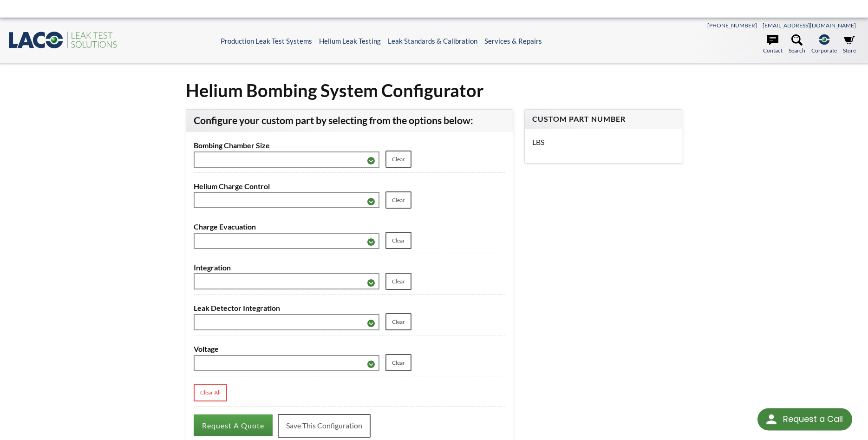  Describe the element at coordinates (350, 41) in the screenshot. I see `a: Helium Leak Testing` at that location.